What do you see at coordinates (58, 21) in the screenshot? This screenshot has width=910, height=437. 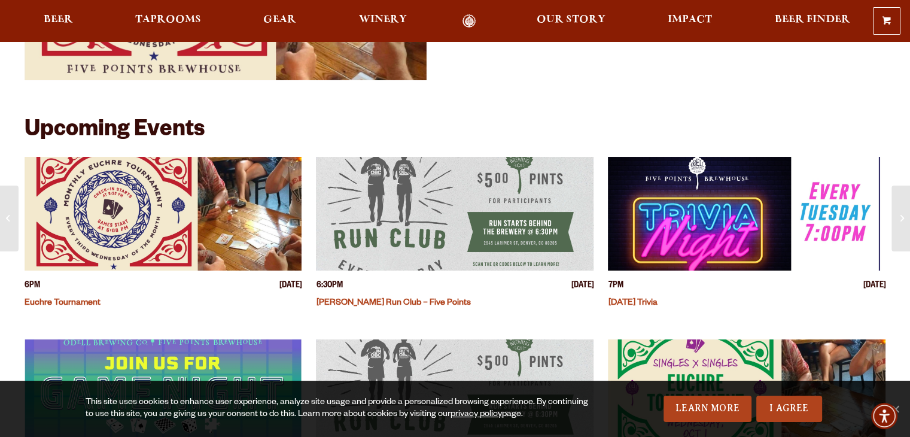 I see `a: Beer` at bounding box center [58, 21].